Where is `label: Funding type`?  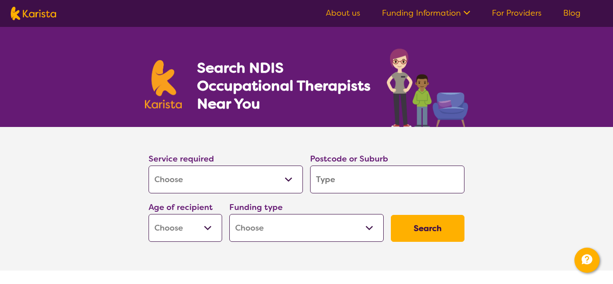
label: Funding type is located at coordinates (256, 207).